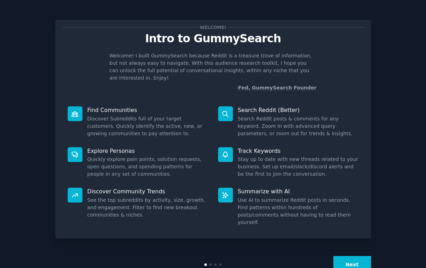 The height and width of the screenshot is (268, 426). I want to click on p: Explore Personas, so click(148, 151).